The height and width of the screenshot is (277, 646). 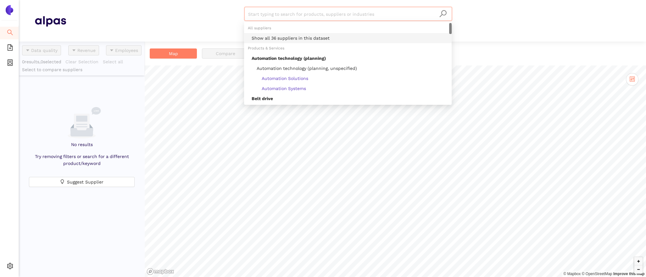 I want to click on button: Zoom out, so click(x=639, y=269).